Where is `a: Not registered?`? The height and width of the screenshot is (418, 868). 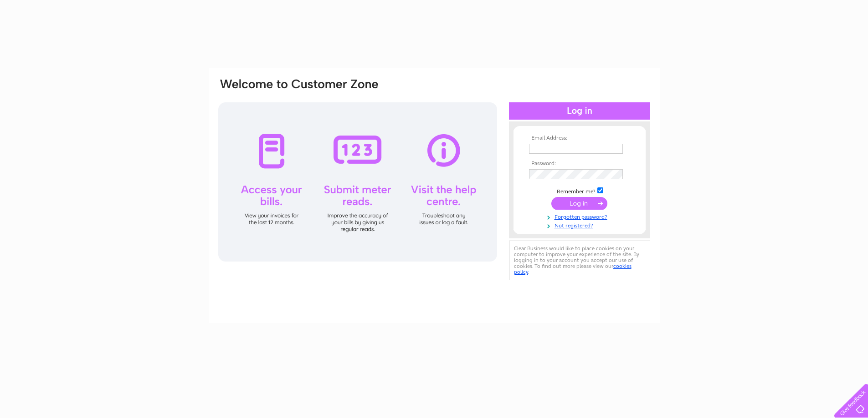
a: Not registered? is located at coordinates (581, 225).